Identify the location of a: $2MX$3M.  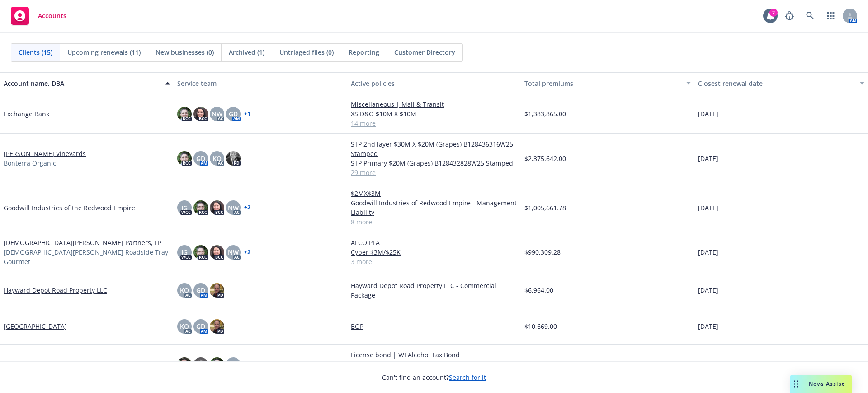
(434, 194).